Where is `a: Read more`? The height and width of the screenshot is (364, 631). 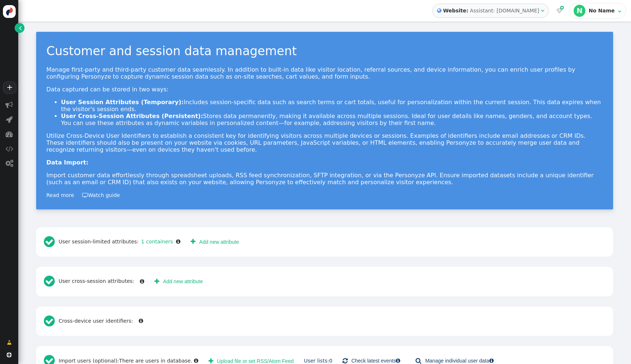
a: Read more is located at coordinates (60, 195).